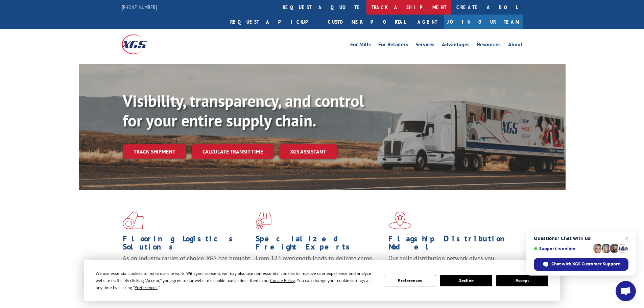 The height and width of the screenshot is (308, 644). What do you see at coordinates (451, 262) in the screenshot?
I see `span: Our agile distribution network gives you nationwide inventory management on demand.` at bounding box center [451, 262].